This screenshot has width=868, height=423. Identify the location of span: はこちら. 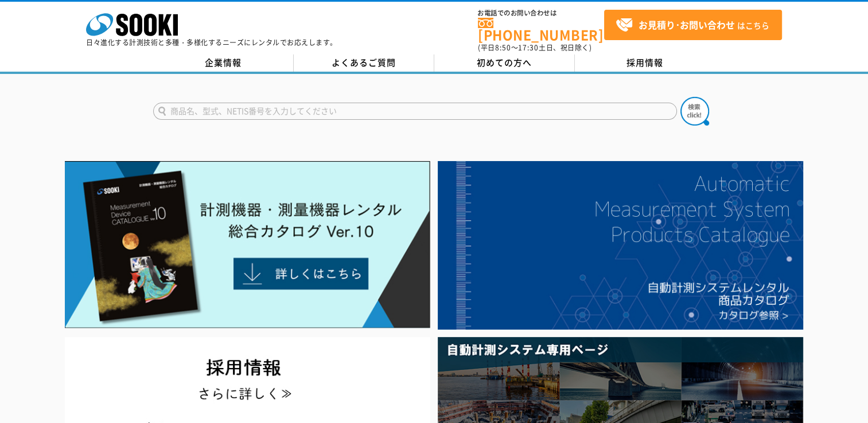
(692, 25).